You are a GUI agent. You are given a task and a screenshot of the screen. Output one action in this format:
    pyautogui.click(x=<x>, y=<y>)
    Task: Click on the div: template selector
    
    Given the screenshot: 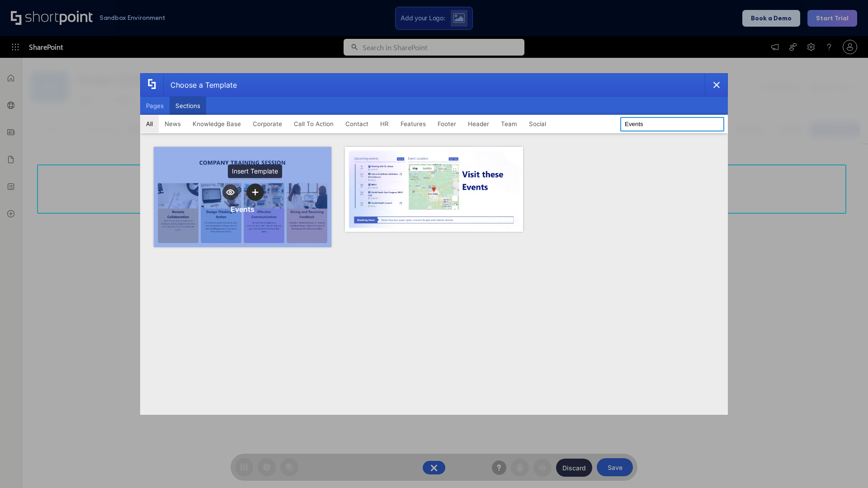 What is the action you would take?
    pyautogui.click(x=434, y=244)
    